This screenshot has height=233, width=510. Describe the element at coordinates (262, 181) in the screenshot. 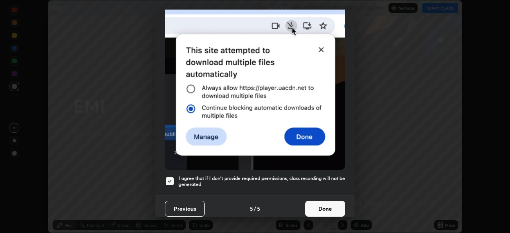

I see `h5: I agree that if I don't provide required permissions, class recording will not be generated` at that location.